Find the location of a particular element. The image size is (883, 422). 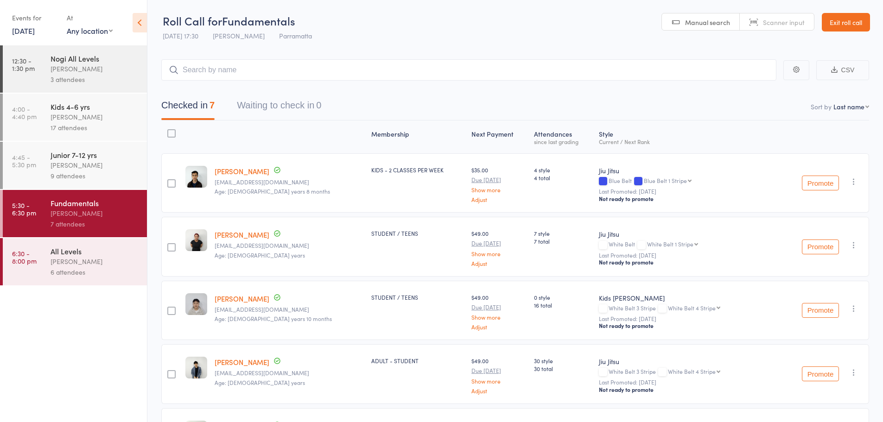

a: Exit roll call is located at coordinates (846, 22).